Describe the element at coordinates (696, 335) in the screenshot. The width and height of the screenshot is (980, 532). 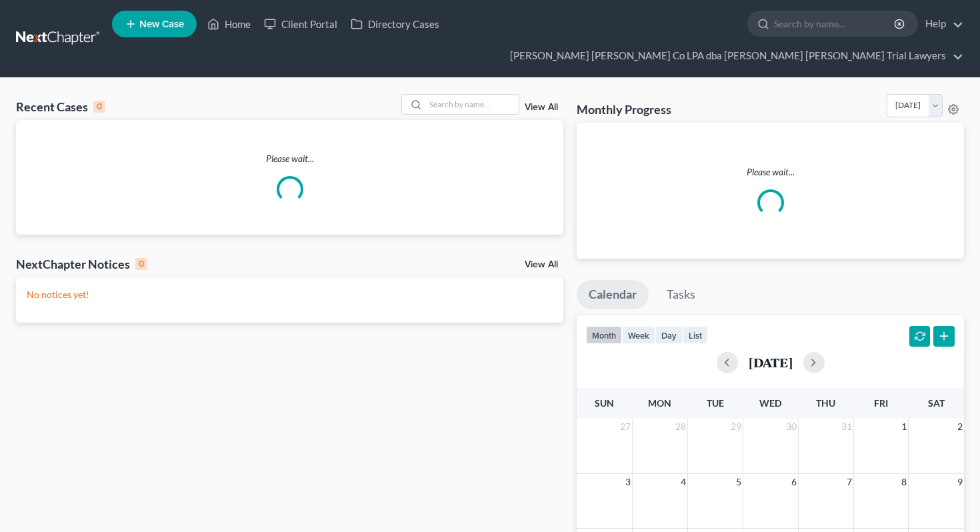
I see `button: list` at that location.